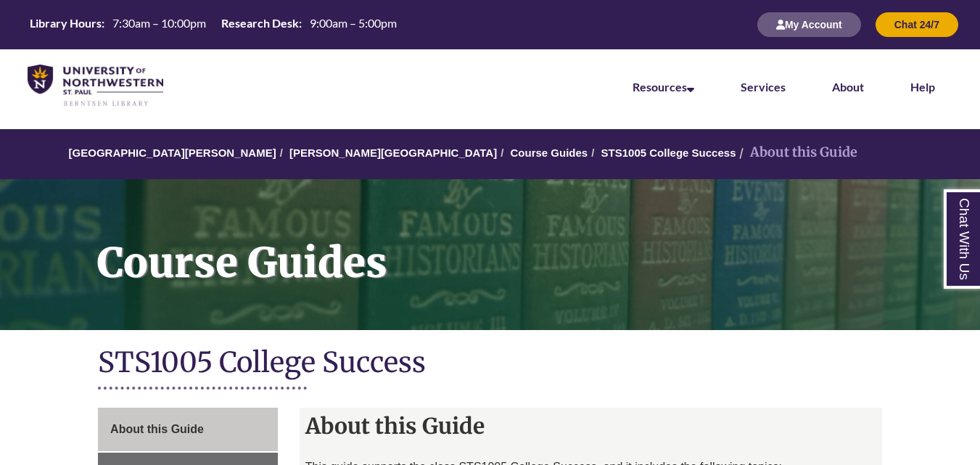 Image resolution: width=980 pixels, height=465 pixels. I want to click on button: My Account, so click(809, 25).